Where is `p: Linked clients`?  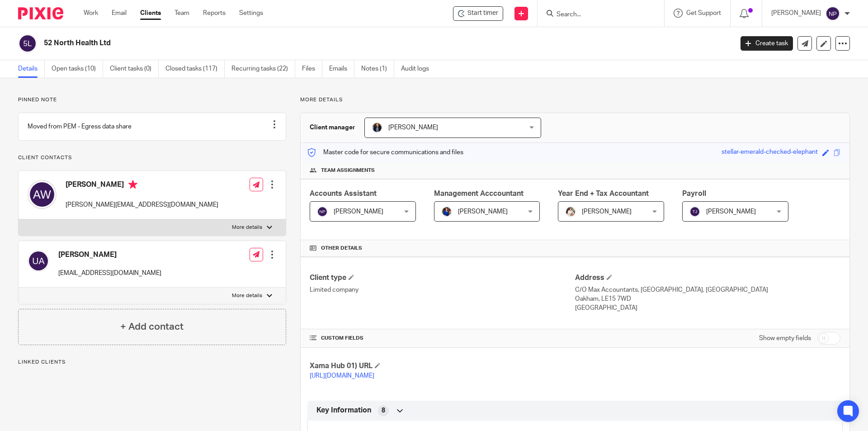 p: Linked clients is located at coordinates (152, 362).